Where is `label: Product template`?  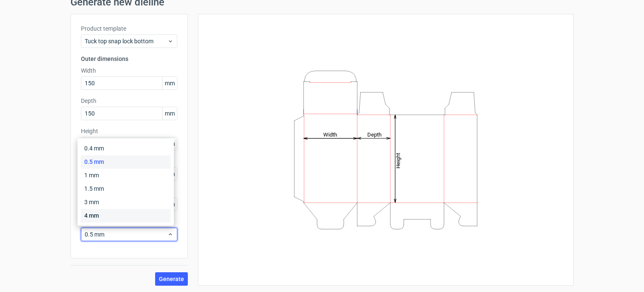 label: Product template is located at coordinates (129, 29).